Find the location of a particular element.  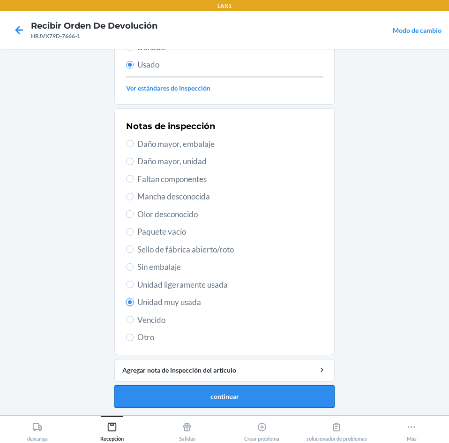

a: Modo de cambio is located at coordinates (417, 30).